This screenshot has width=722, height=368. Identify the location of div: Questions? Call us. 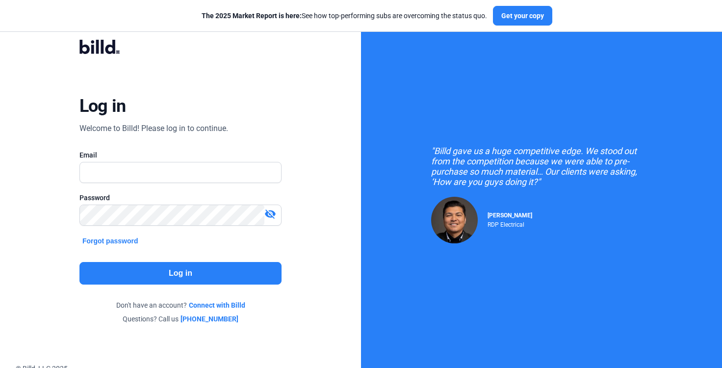
(180, 319).